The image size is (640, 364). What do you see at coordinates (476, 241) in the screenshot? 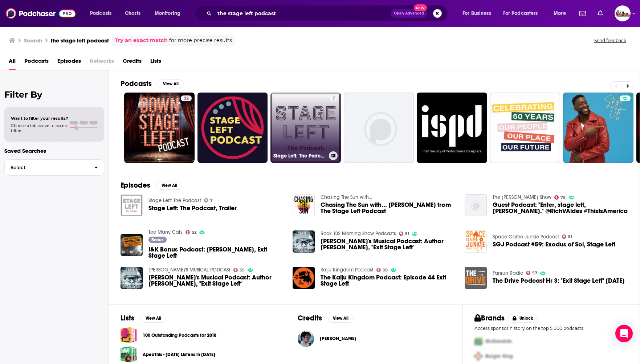
I see `img: SGJ Podcast #59: Exodus of Sol, Stage Left` at bounding box center [476, 241].